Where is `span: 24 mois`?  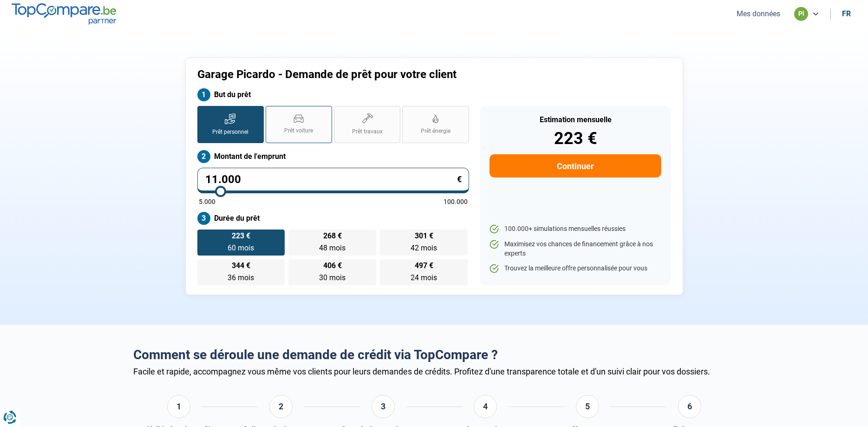
span: 24 mois is located at coordinates (424, 277).